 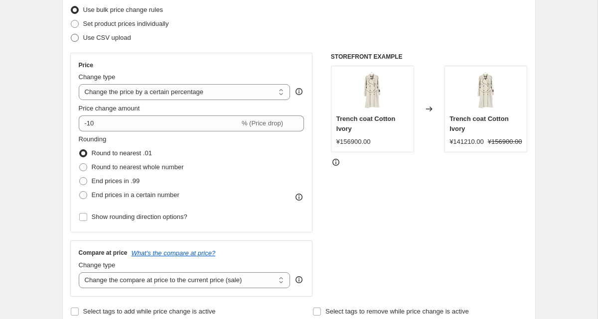 I want to click on input: -15, so click(x=159, y=124).